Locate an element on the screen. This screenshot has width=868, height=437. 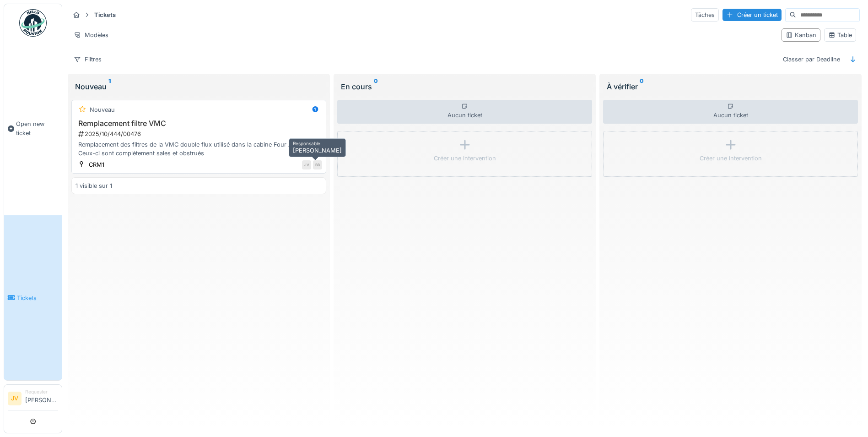
div: BB is located at coordinates (317, 165).